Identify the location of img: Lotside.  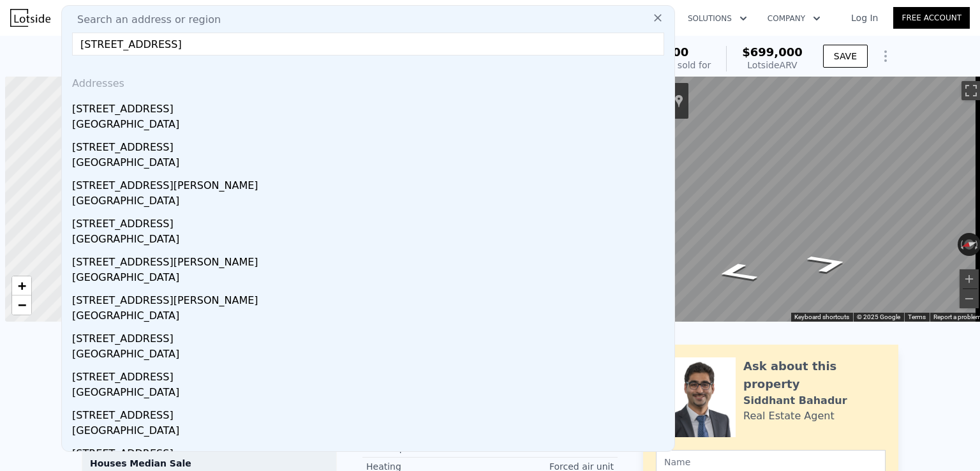
(30, 18).